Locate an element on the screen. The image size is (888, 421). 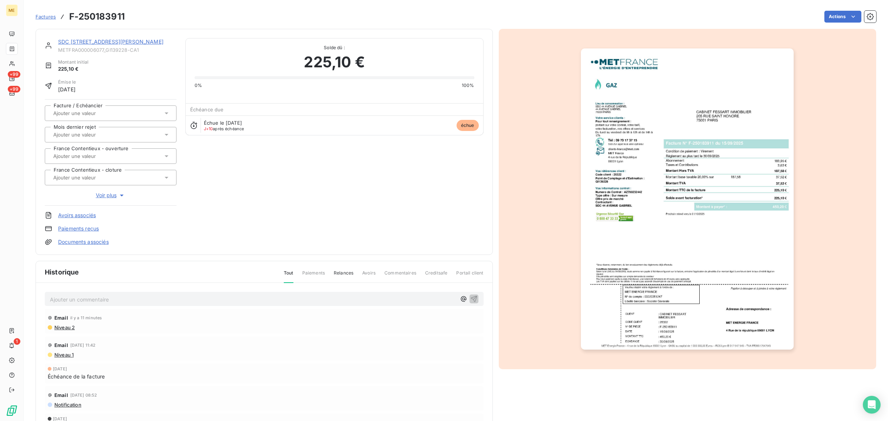
span: Factures is located at coordinates (46, 17).